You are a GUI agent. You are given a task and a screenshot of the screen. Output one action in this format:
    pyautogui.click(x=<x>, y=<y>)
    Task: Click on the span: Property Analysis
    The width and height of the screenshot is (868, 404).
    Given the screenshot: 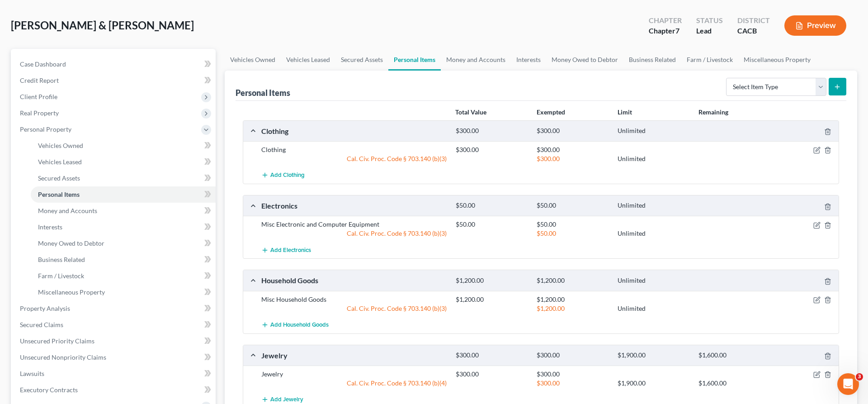 What is the action you would take?
    pyautogui.click(x=45, y=308)
    